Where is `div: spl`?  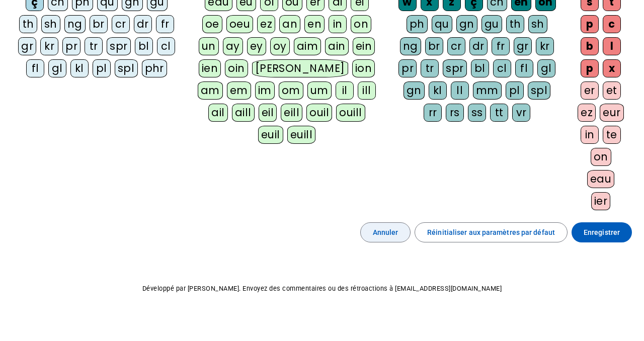 div: spl is located at coordinates (539, 91).